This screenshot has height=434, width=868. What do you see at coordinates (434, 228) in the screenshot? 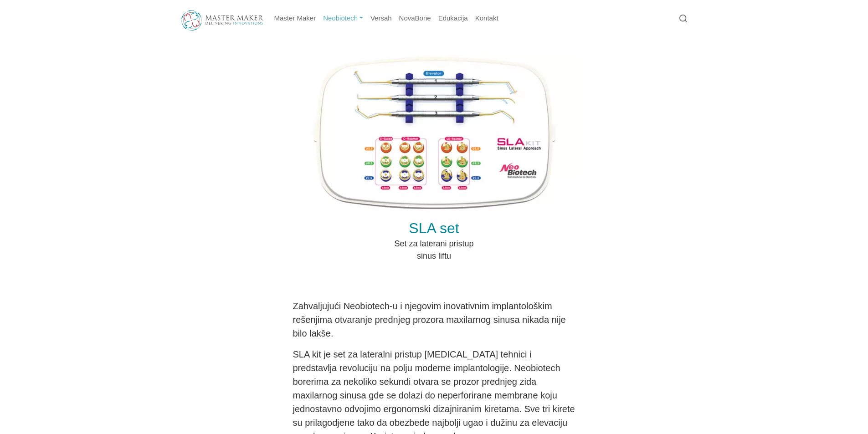
I see `h2: SLA set` at bounding box center [434, 228].